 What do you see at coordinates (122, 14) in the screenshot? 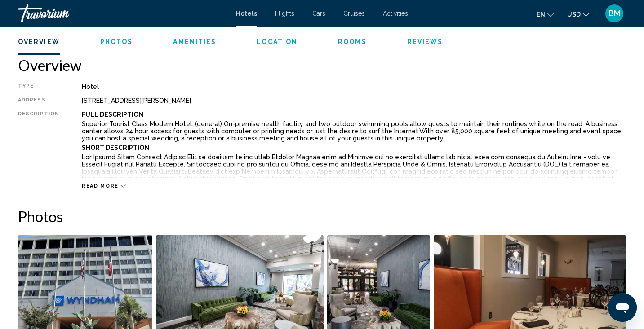
I see `a: Travorium` at bounding box center [122, 14].